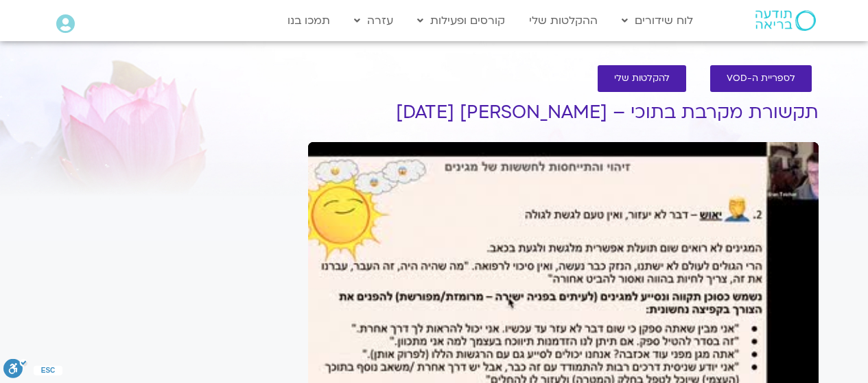 The width and height of the screenshot is (868, 383). What do you see at coordinates (563, 21) in the screenshot?
I see `a: ההקלטות שלי` at bounding box center [563, 21].